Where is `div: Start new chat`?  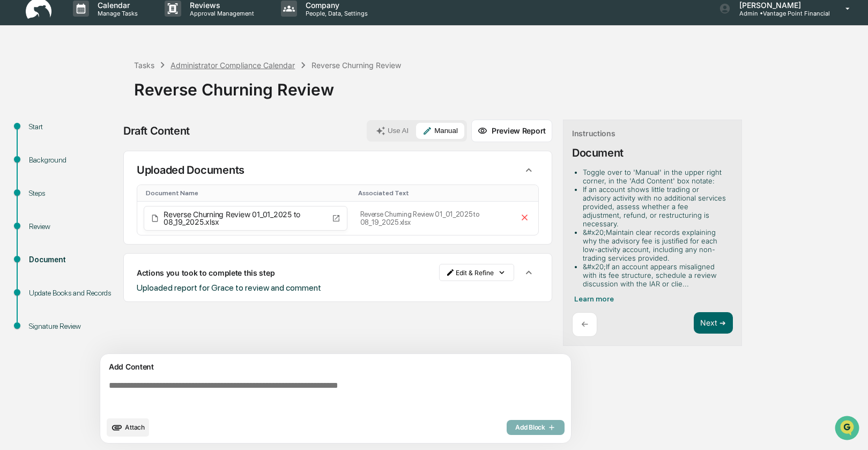
div: Start new chat is located at coordinates (106, 87).